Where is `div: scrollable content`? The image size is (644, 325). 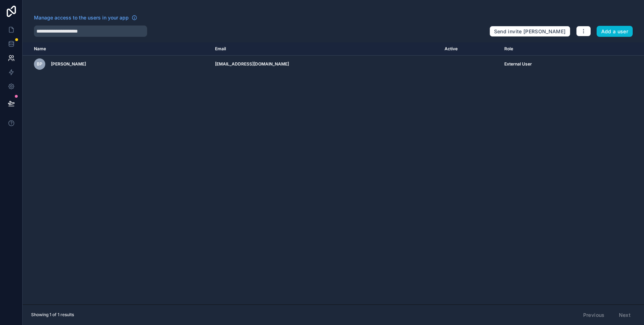
div: scrollable content is located at coordinates (333, 173).